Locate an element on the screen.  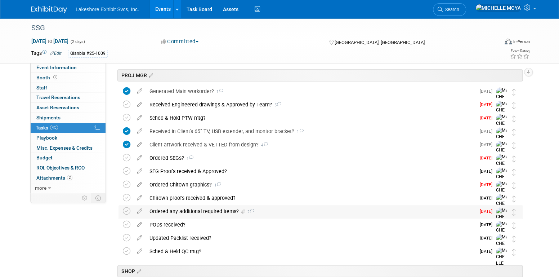
span: Tasks is located at coordinates (47, 127).